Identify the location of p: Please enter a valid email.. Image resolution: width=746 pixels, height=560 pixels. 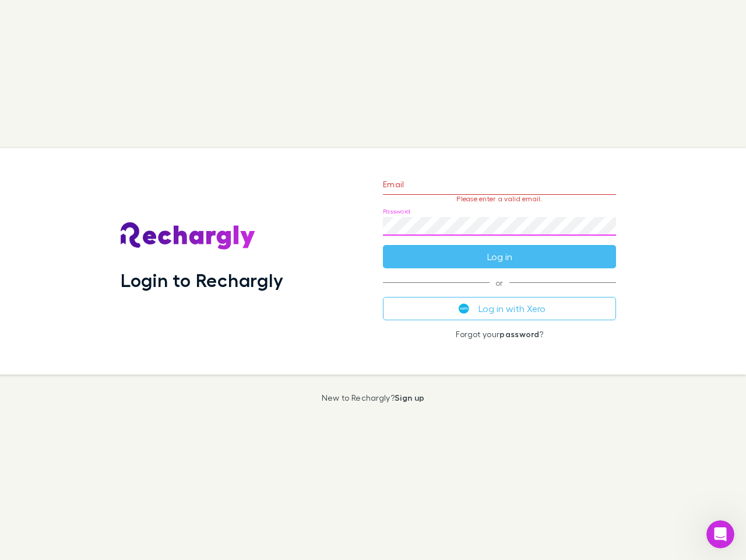
(499, 198).